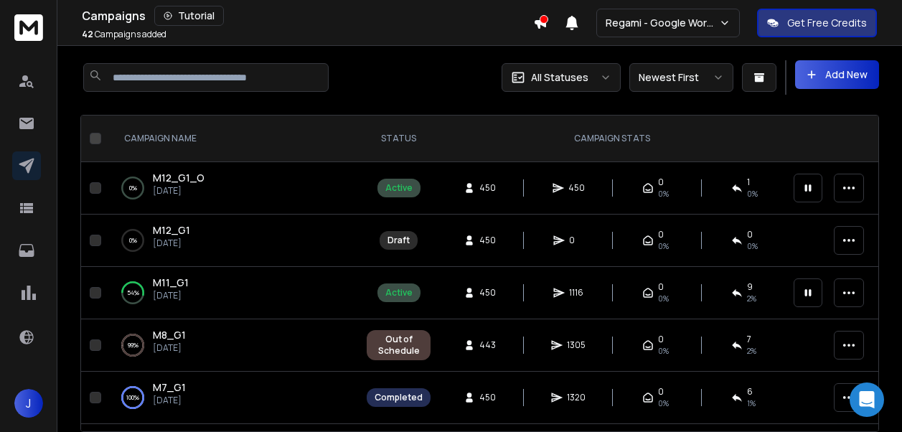  I want to click on span: 7, so click(749, 339).